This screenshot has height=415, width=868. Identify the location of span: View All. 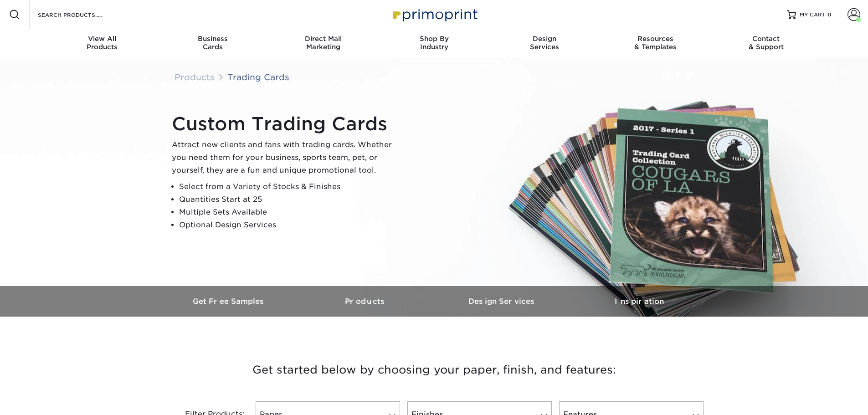
(102, 39).